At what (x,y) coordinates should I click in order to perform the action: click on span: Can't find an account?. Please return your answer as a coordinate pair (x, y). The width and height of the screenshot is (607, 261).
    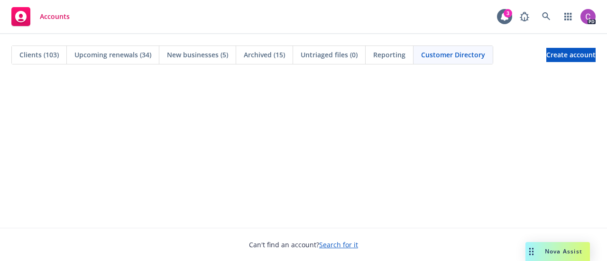
    Looking at the image, I should click on (304, 245).